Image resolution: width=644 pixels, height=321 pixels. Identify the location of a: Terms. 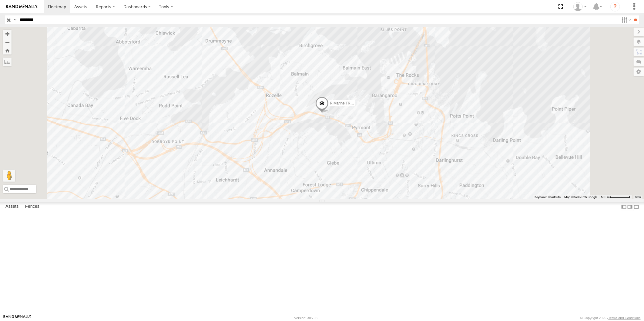
(638, 197).